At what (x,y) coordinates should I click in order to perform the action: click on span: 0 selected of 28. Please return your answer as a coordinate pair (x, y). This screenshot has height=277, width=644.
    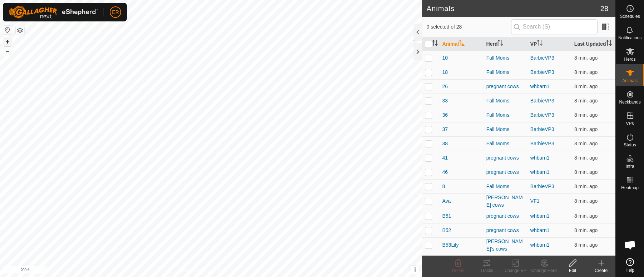
    Looking at the image, I should click on (468, 27).